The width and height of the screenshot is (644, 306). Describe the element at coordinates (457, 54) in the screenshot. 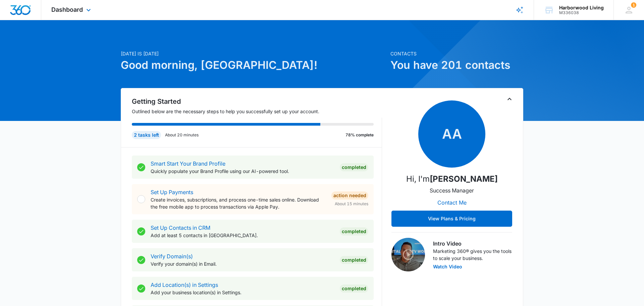

I see `p: Contacts` at that location.